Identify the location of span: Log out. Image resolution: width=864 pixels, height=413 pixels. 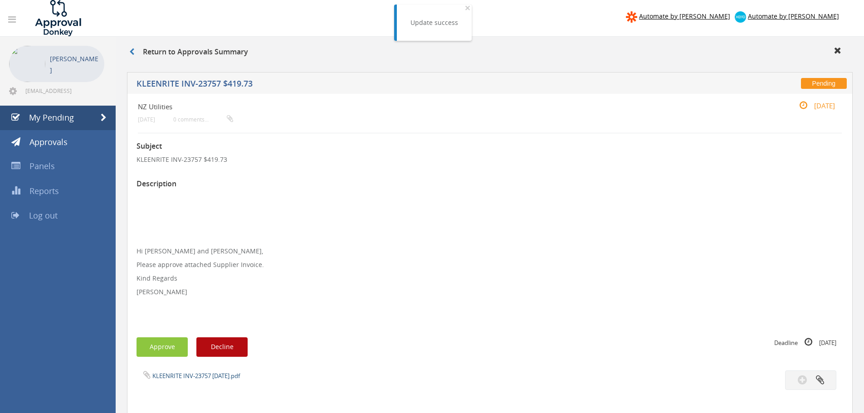
(43, 215).